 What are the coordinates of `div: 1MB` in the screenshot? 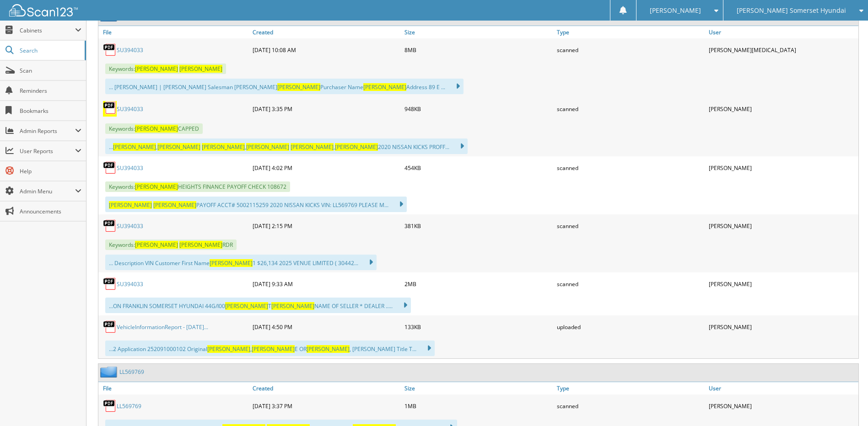 It's located at (478, 406).